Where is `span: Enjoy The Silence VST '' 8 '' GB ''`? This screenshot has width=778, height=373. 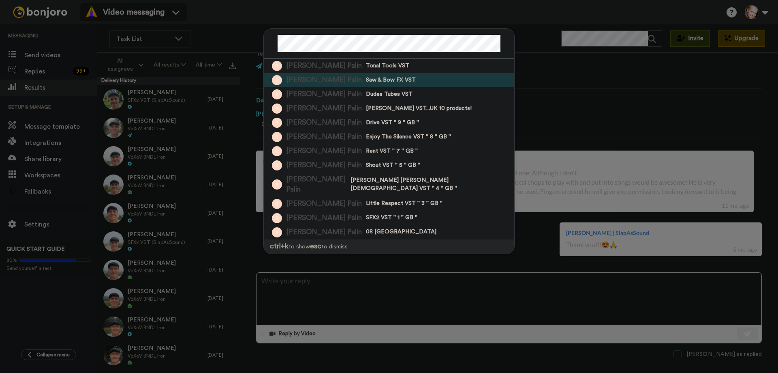 span: Enjoy The Silence VST '' 8 '' GB '' is located at coordinates (409, 137).